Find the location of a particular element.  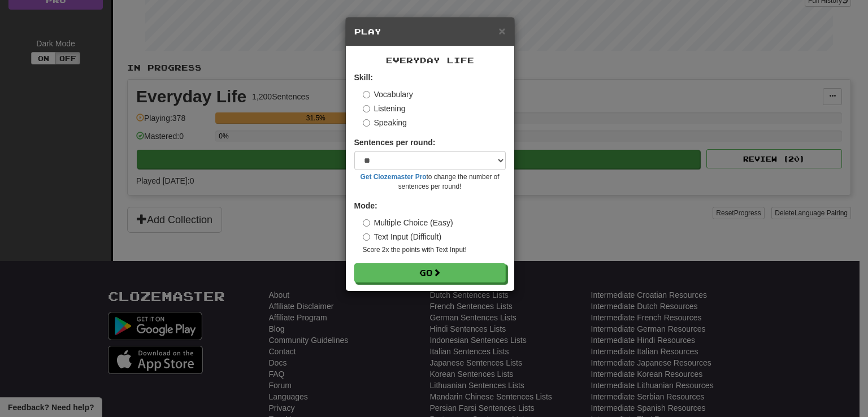

small: to change the number of sentences per round! is located at coordinates (430, 182).